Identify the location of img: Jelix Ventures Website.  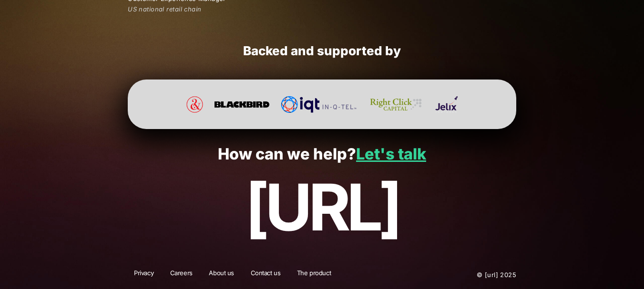
(446, 104).